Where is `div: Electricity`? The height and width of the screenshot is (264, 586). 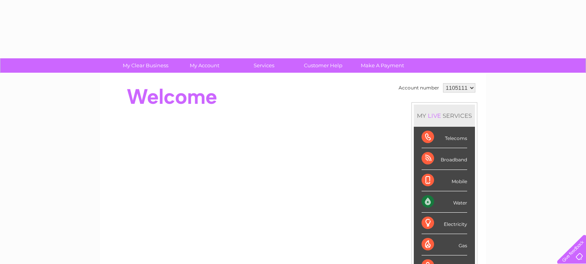 div: Electricity is located at coordinates (444, 223).